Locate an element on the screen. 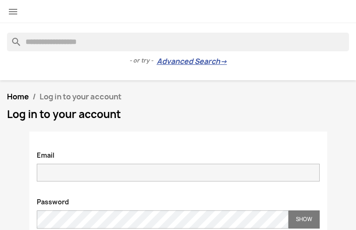  span: - or try - is located at coordinates (143, 61).